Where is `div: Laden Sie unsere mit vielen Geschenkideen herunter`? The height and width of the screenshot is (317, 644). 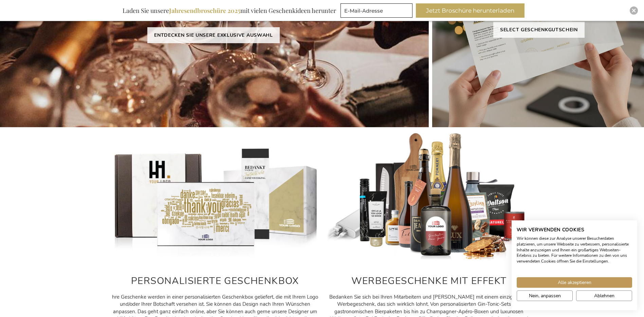 div: Laden Sie unsere mit vielen Geschenkideen herunter is located at coordinates (229, 10).